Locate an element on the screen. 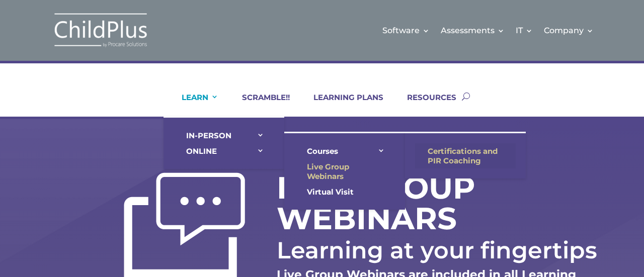 Image resolution: width=644 pixels, height=277 pixels. a: ONLINE is located at coordinates (224, 151).